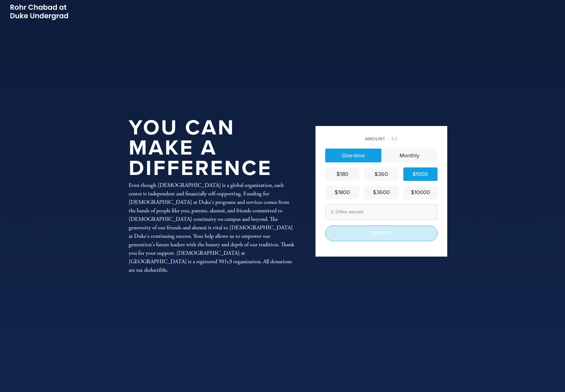  What do you see at coordinates (381, 139) in the screenshot?
I see `div: Amount` at bounding box center [381, 139].